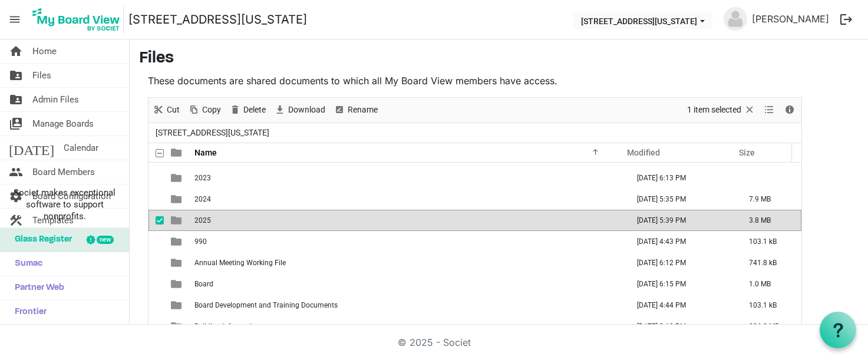  What do you see at coordinates (769, 178) in the screenshot?
I see `td: is template cell column header Size` at bounding box center [769, 178].